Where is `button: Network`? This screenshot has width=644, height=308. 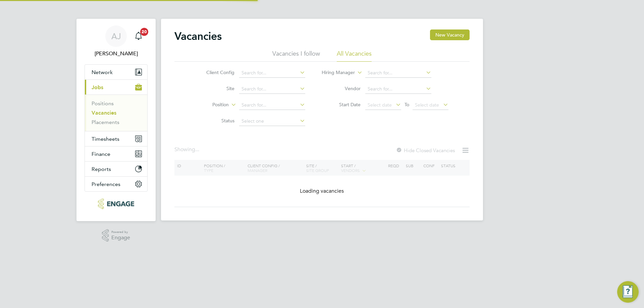 button: Network is located at coordinates (116, 72).